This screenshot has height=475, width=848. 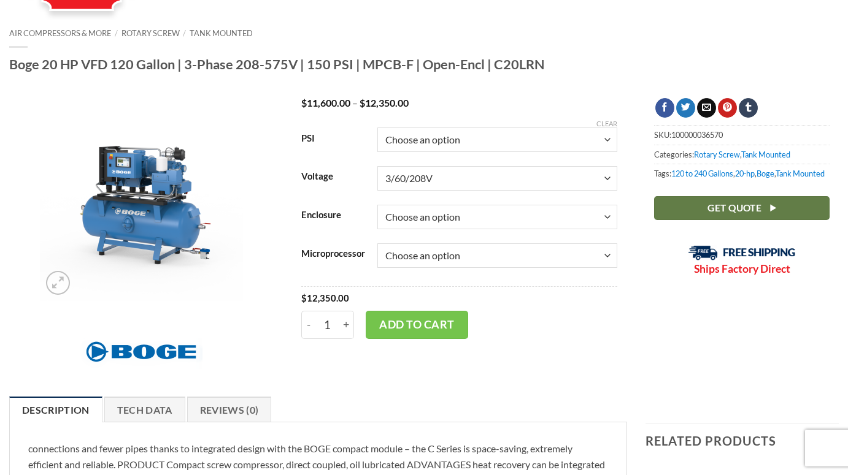 What do you see at coordinates (141, 199) in the screenshot?
I see `img: Boge 20 HP VFD 120 Gallon | 3-Phase 208-575V | 150 PSI | MPCB-F | Open-Encl | C20LRN 1` at bounding box center [141, 199].